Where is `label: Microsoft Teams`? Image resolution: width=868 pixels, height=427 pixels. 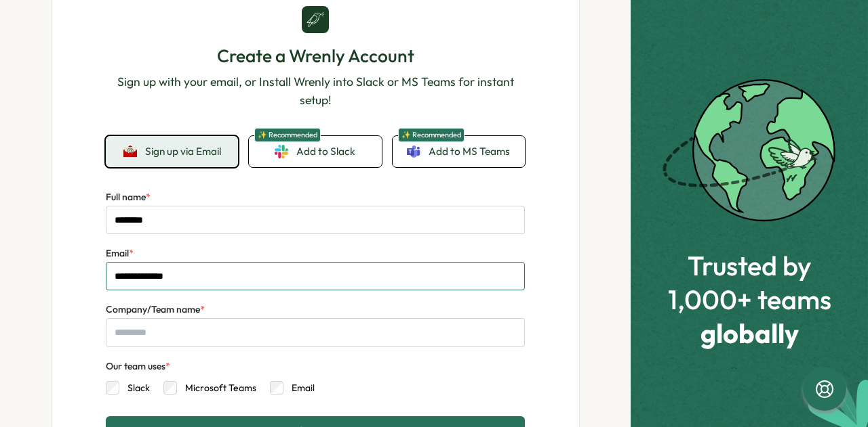
label: Microsoft Teams is located at coordinates (216, 388).